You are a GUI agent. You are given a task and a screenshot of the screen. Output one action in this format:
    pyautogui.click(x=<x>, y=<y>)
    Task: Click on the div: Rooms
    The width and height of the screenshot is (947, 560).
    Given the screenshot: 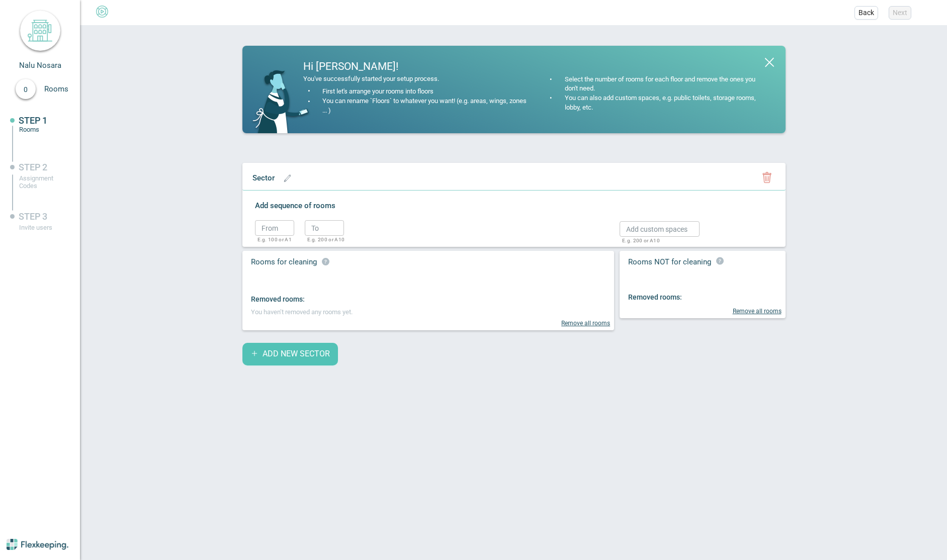 What is the action you would take?
    pyautogui.click(x=42, y=129)
    